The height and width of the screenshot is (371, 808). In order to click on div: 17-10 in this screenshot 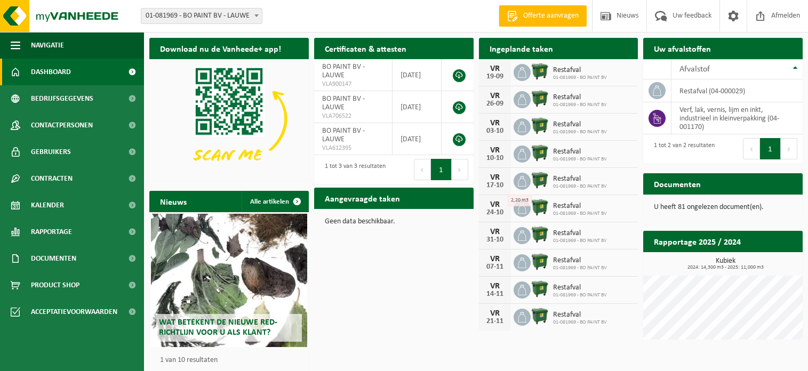, I will do `click(495, 186)`.